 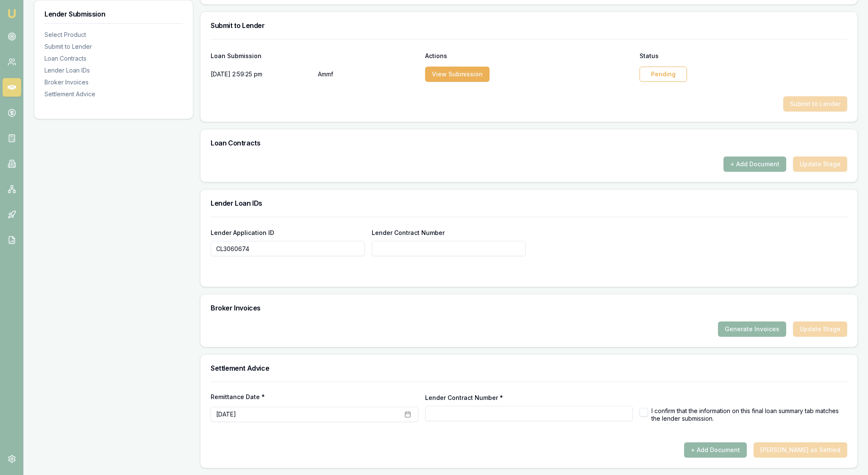 What do you see at coordinates (368, 74) in the screenshot?
I see `p: Ammf` at bounding box center [368, 74].